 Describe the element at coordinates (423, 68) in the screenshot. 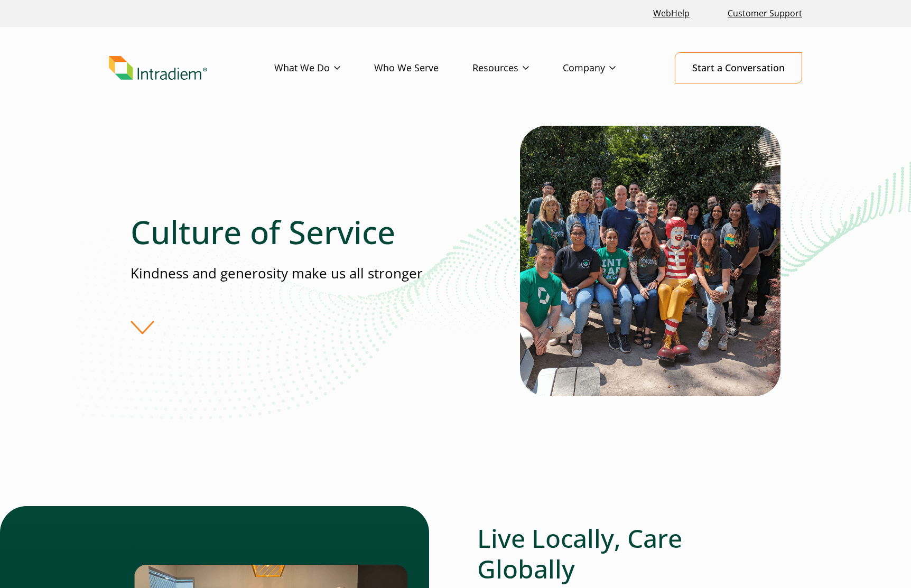

I see `a: Who We Serve` at that location.